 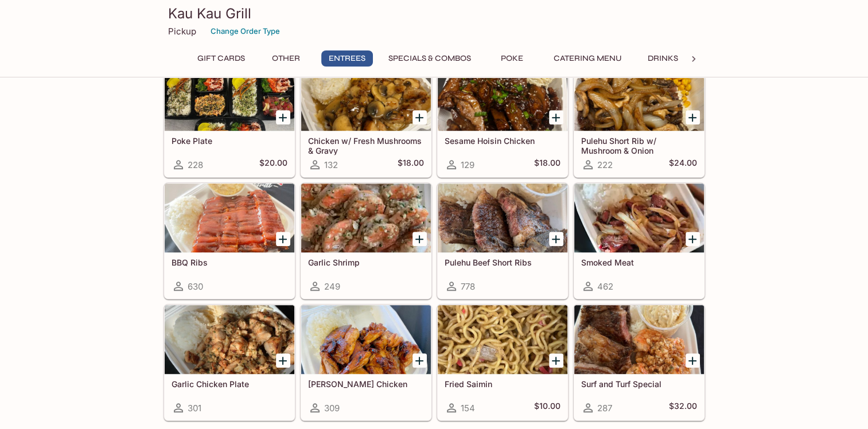 What do you see at coordinates (502, 241) in the screenshot?
I see `a: Pulehu Beef Short Ribs778` at bounding box center [502, 241].